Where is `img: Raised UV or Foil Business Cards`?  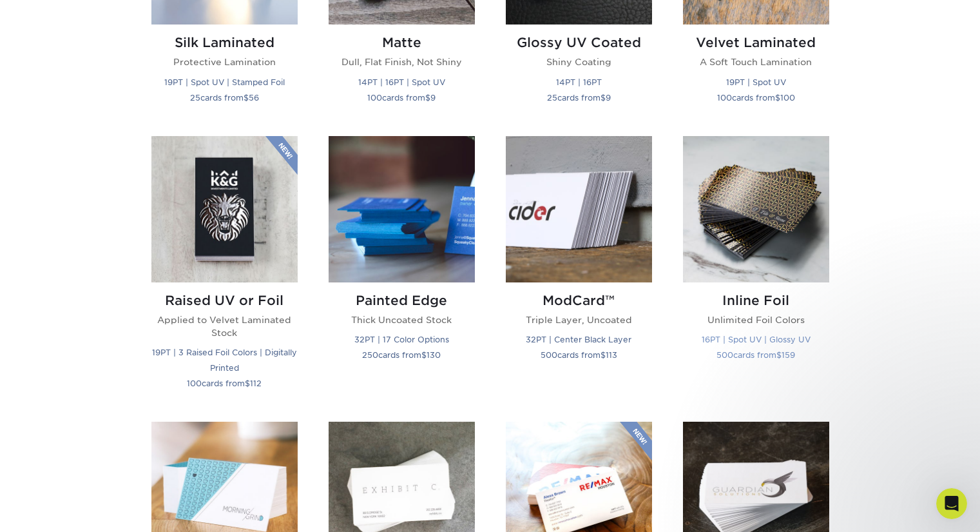 img: Raised UV or Foil Business Cards is located at coordinates (224, 209).